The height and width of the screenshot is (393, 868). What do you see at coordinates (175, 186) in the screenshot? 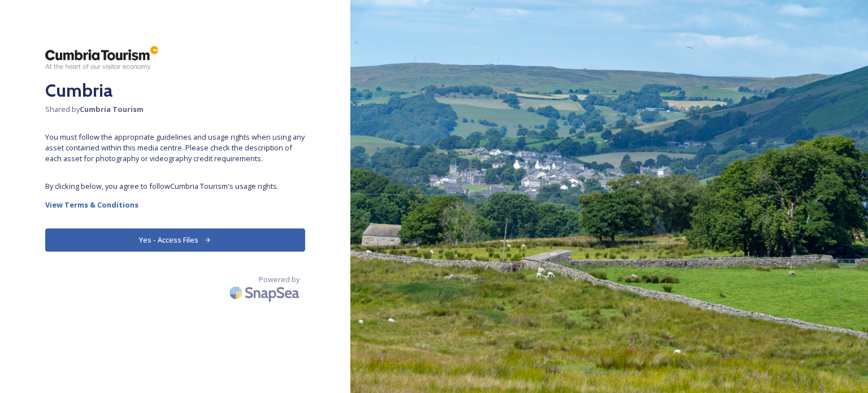
I see `span: By clicking below, you agree to follow Cumbria Tourism 's usage rights.` at bounding box center [175, 186].